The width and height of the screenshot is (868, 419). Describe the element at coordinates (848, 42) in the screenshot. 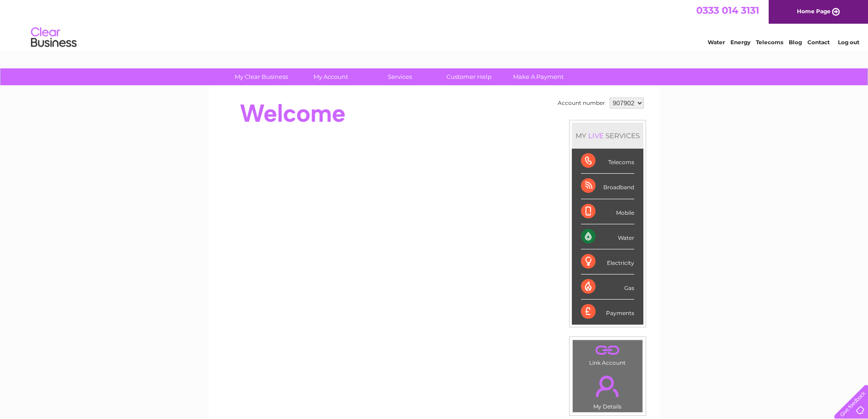

I see `a: Log out` at that location.